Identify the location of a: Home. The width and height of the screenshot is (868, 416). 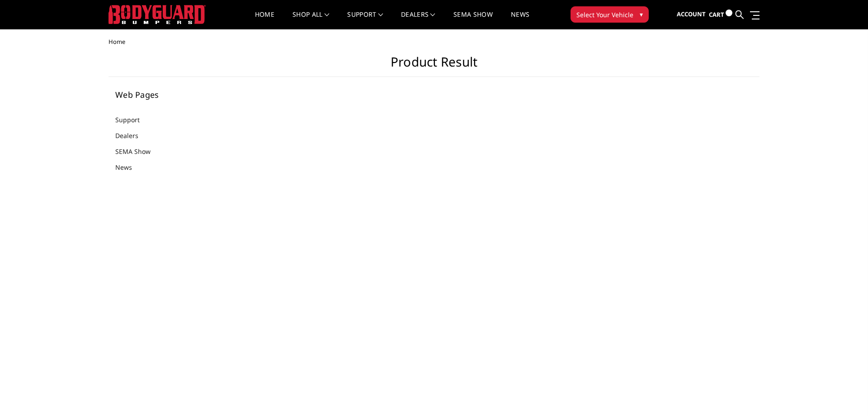
(265, 20).